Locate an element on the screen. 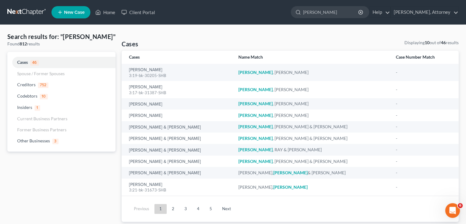  a: Client Portal is located at coordinates (138, 12).